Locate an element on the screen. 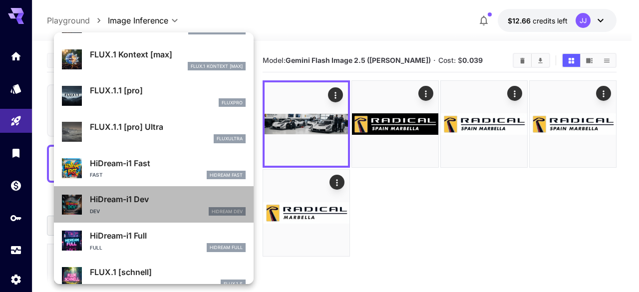  div: HiDream-i1 FastFastHiDream Fast is located at coordinates (154, 168).